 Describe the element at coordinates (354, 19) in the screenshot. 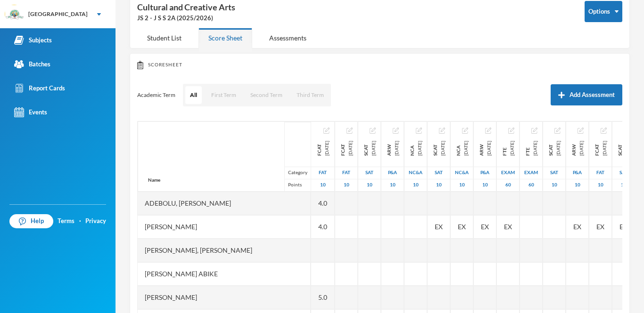

I see `div: JS 2 - J S S 2A (2025/2026)` at that location.